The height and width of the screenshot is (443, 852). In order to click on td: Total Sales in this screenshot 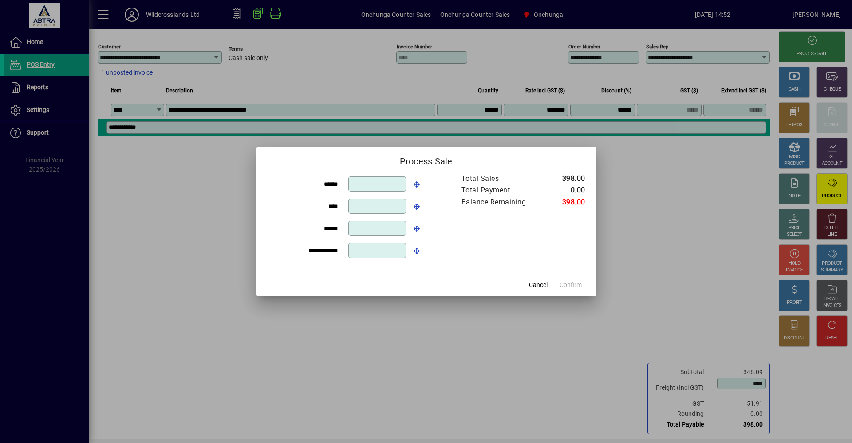, I will do `click(503, 178)`.